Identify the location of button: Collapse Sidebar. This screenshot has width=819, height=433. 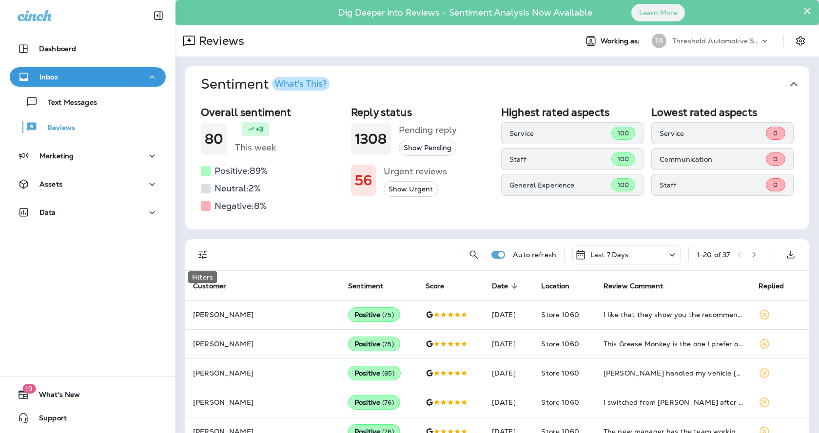
(158, 16).